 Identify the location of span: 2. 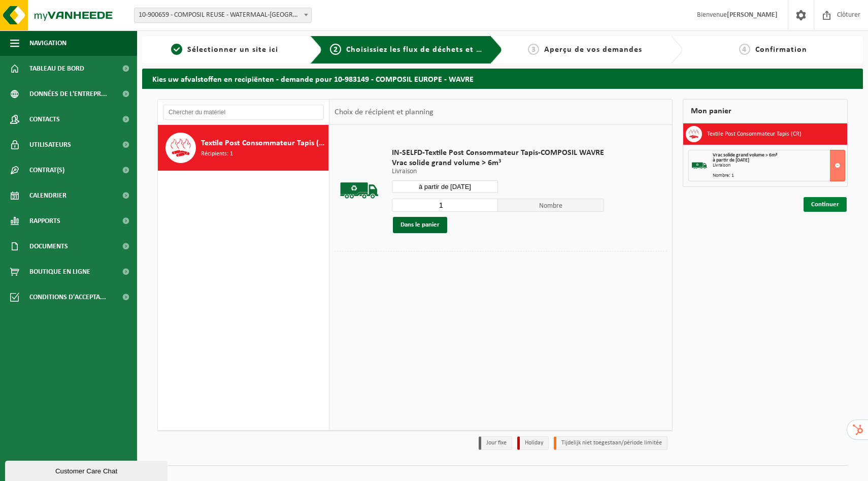
(336, 49).